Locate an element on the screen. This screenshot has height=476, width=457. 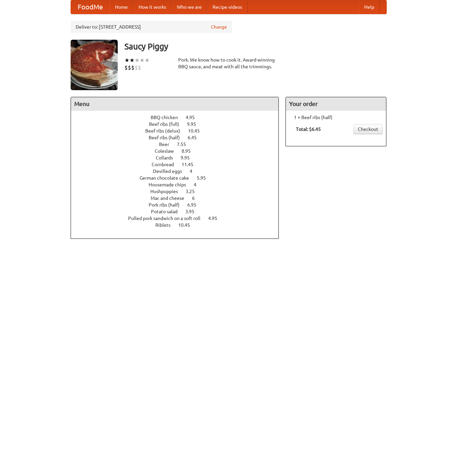
span: Beef ribs (delux) is located at coordinates (166, 131).